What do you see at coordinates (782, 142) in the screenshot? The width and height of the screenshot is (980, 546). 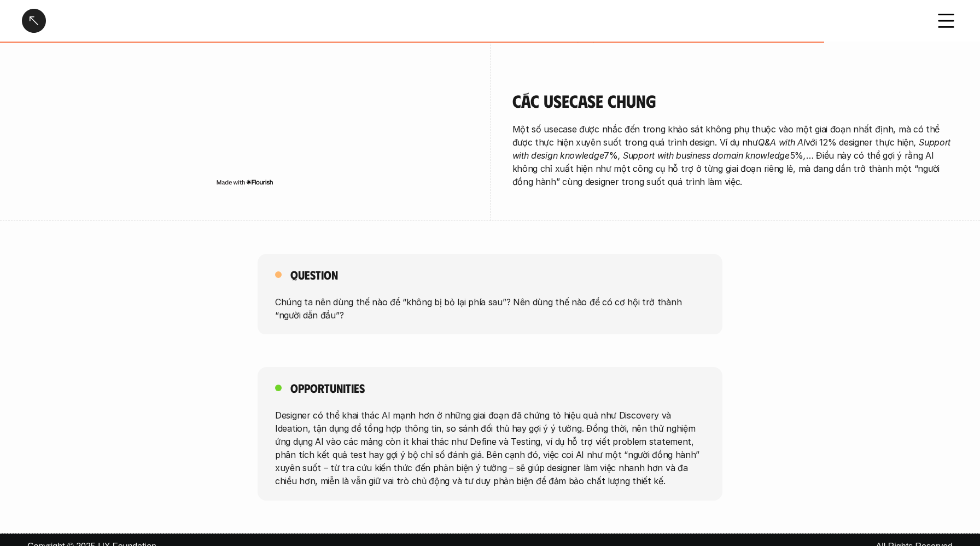 I see `em: Q&A with AI` at bounding box center [782, 142].